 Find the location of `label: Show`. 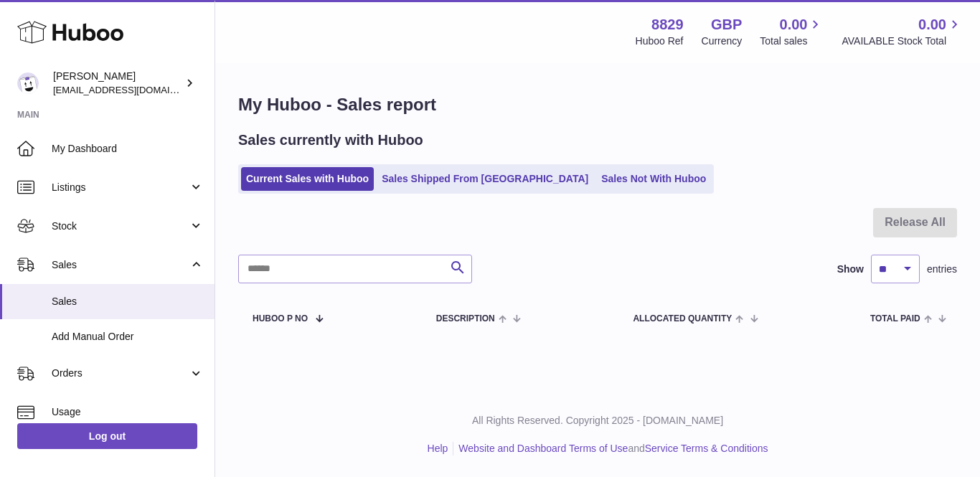

label: Show is located at coordinates (851, 269).